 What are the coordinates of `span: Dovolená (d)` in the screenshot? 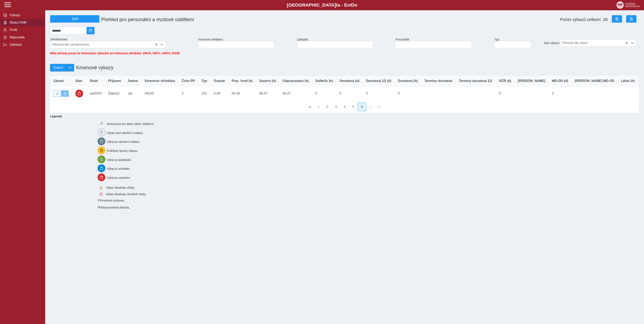 It's located at (349, 81).